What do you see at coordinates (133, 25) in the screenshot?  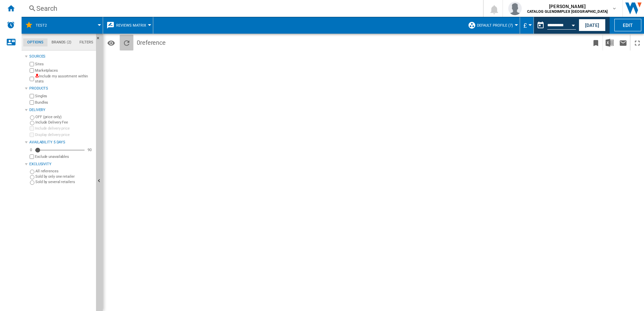 I see `button: Reviews Matrix` at bounding box center [133, 25].